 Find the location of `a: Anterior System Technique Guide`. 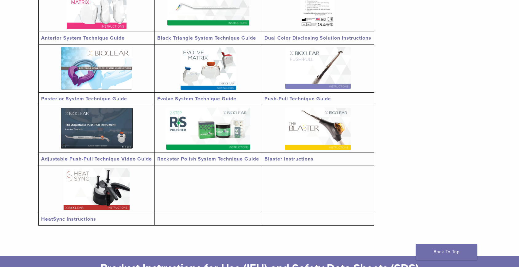

a: Anterior System Technique Guide is located at coordinates (83, 38).